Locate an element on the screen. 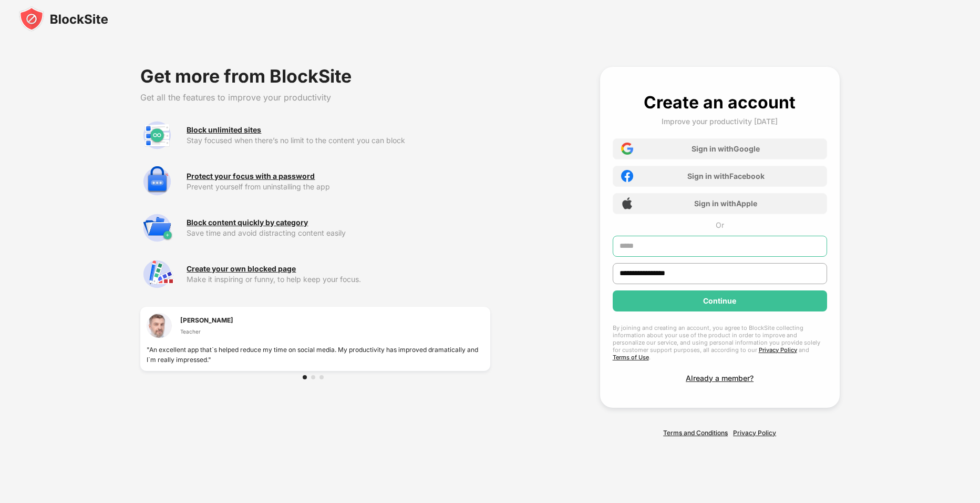 The height and width of the screenshot is (503, 980). a: Terms and Conditions is located at coordinates (695, 432).